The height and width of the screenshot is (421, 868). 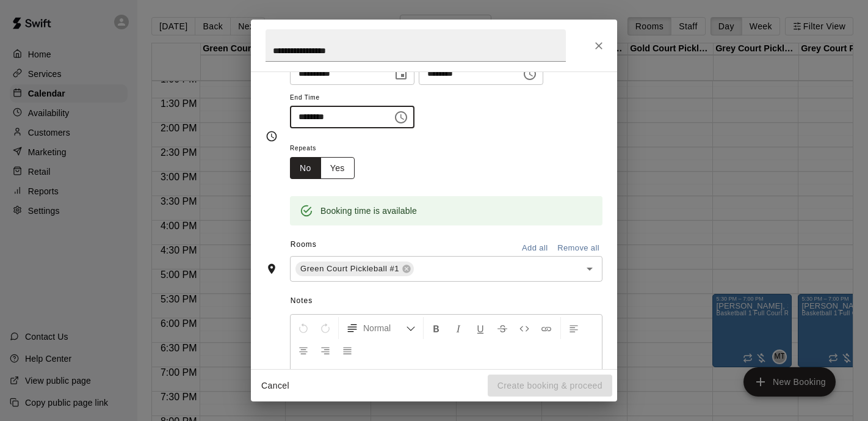 I want to click on button: Redo, so click(x=326, y=328).